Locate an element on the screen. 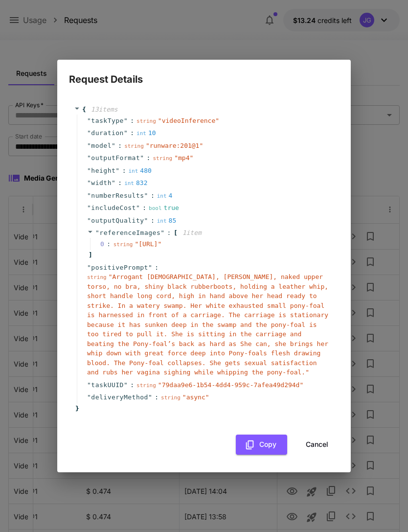  span: outputQuality is located at coordinates (117, 221).